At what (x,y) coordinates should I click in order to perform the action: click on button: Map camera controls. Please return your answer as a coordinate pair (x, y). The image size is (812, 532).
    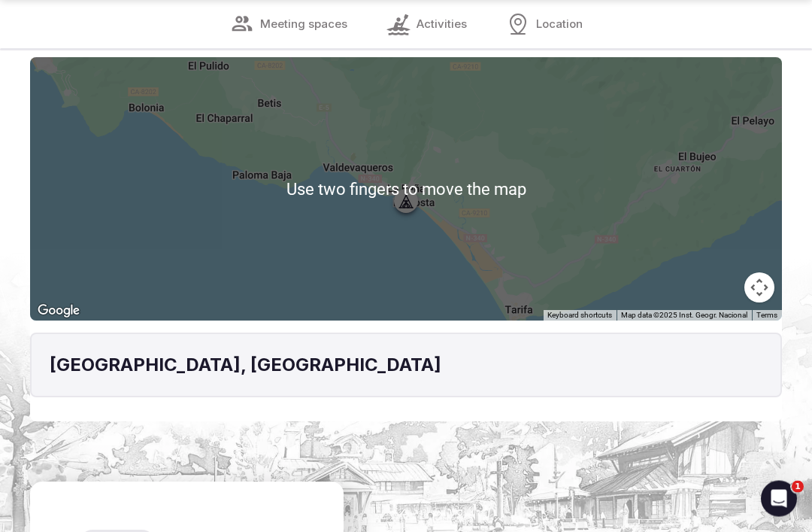
    Looking at the image, I should click on (759, 288).